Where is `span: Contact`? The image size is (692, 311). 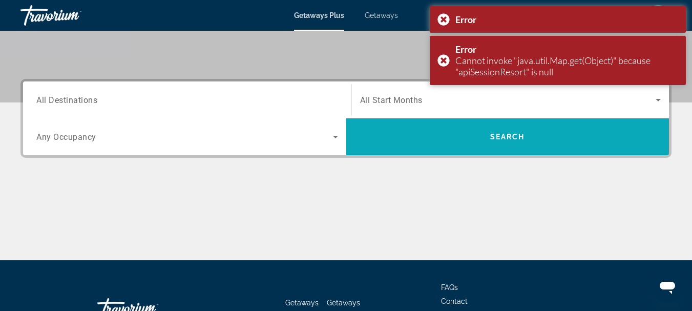 span: Contact is located at coordinates (454, 301).